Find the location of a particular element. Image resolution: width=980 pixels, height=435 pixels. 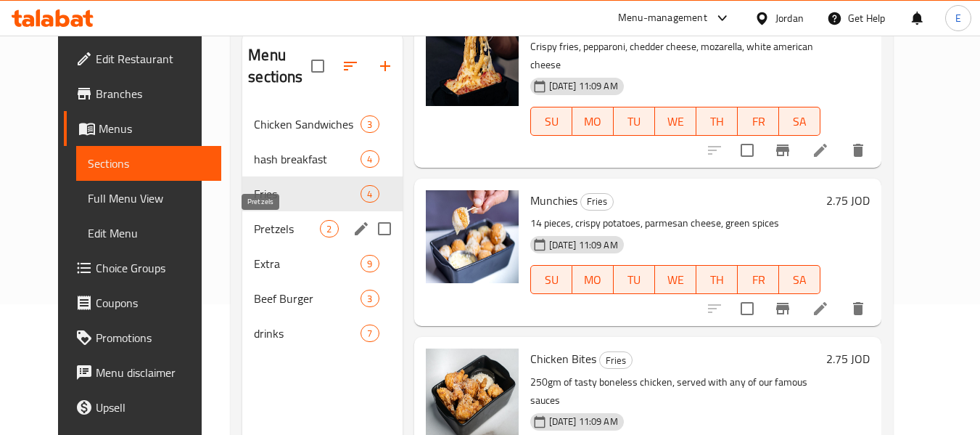

span: Coupons is located at coordinates (153, 302).